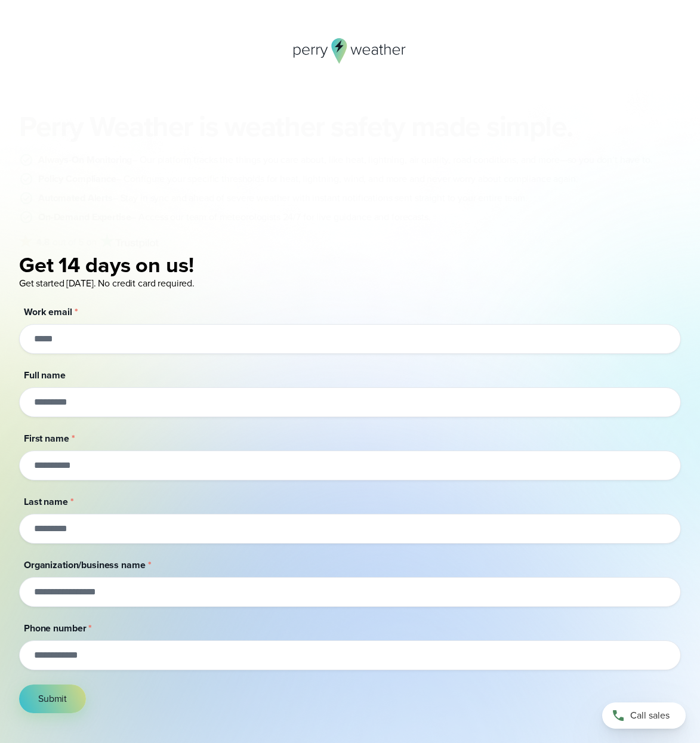 This screenshot has width=700, height=743. Describe the element at coordinates (46, 438) in the screenshot. I see `span: First name` at that location.